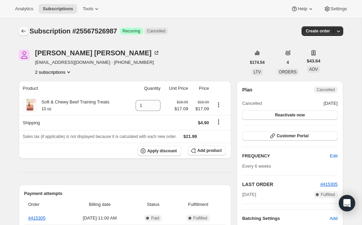 This screenshot has height=225, width=362. I want to click on span: LTV, so click(257, 72).